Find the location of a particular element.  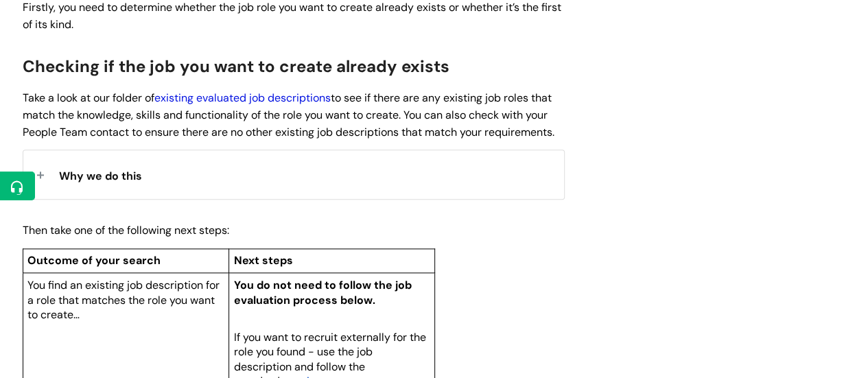

span: Why we do this is located at coordinates (100, 176).